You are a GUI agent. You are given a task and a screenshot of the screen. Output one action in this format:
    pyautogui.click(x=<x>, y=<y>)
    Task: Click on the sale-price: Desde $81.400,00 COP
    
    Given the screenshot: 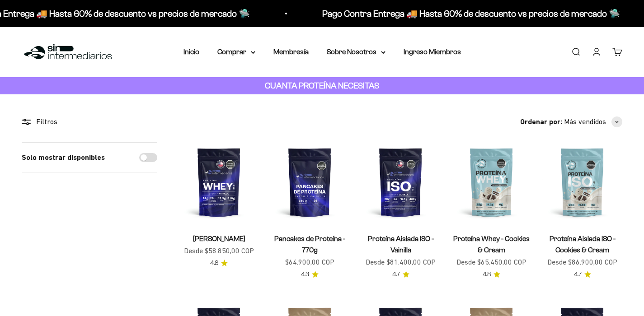 What is the action you would take?
    pyautogui.click(x=400, y=262)
    